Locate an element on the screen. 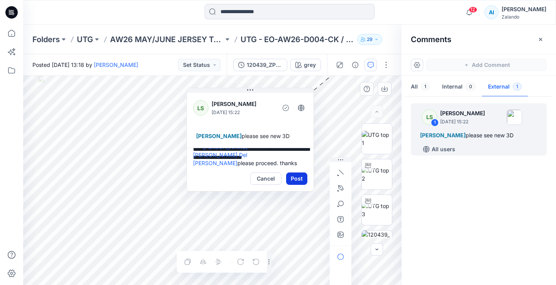 Image resolution: width=556 pixels, height=285 pixels. button: Details is located at coordinates (355, 65).